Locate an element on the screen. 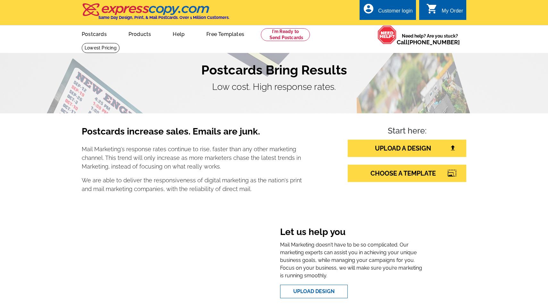 The width and height of the screenshot is (548, 304). div: Customer login is located at coordinates (396, 13).